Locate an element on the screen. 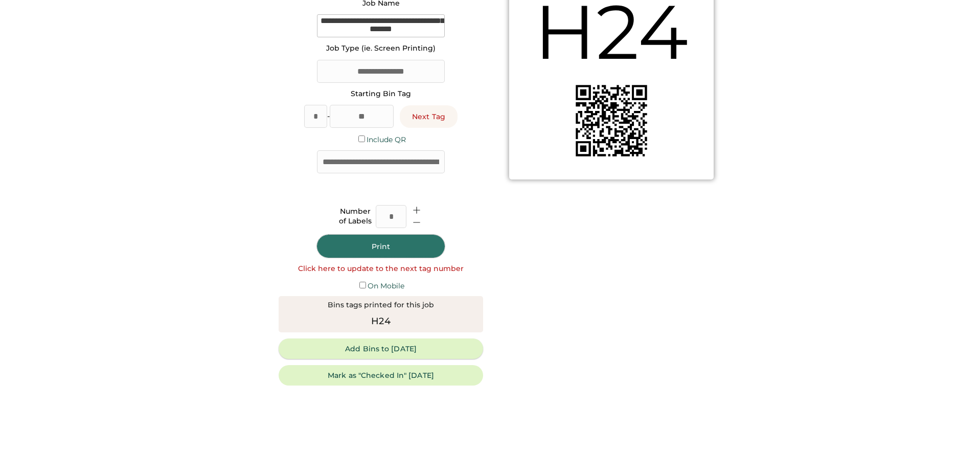 This screenshot has height=451, width=980. div: Number of Labels is located at coordinates (355, 216).